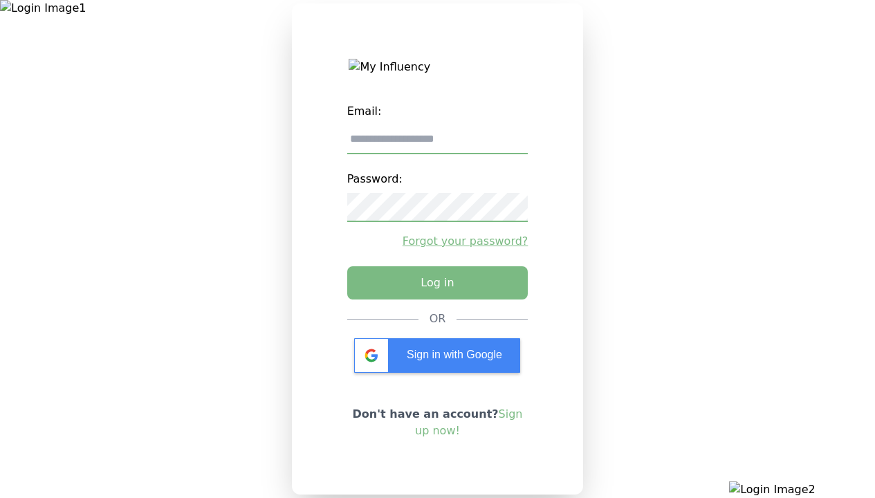 The image size is (875, 498). What do you see at coordinates (438, 423) in the screenshot?
I see `p: Don't have an account?` at bounding box center [438, 423].